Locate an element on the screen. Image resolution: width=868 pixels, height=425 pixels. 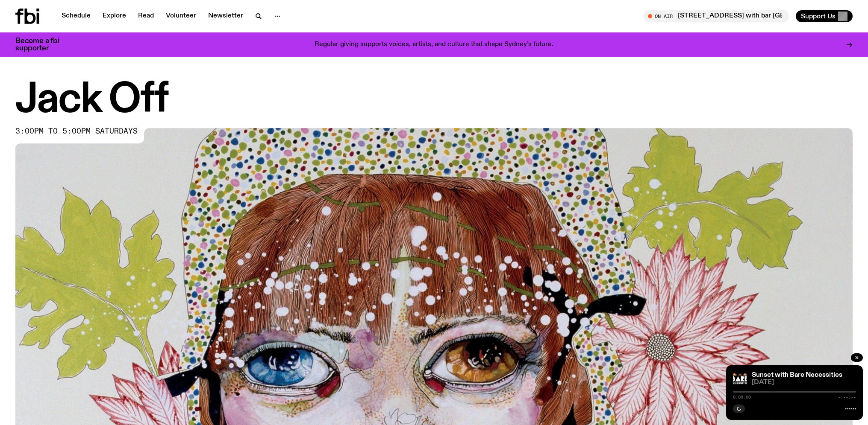
a: Bare Necessities is located at coordinates (739, 379).